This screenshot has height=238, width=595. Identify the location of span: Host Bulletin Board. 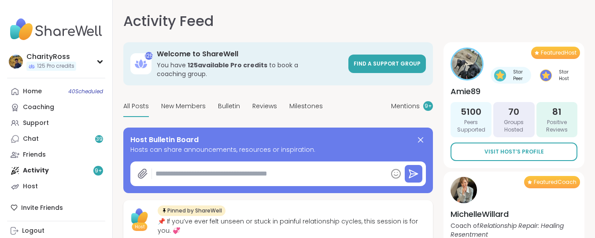
(164, 140).